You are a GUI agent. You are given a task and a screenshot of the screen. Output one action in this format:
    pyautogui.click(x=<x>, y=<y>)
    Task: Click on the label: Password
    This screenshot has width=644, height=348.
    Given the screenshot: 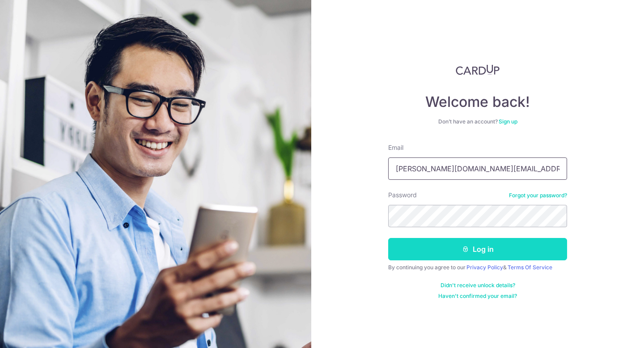 What is the action you would take?
    pyautogui.click(x=402, y=195)
    